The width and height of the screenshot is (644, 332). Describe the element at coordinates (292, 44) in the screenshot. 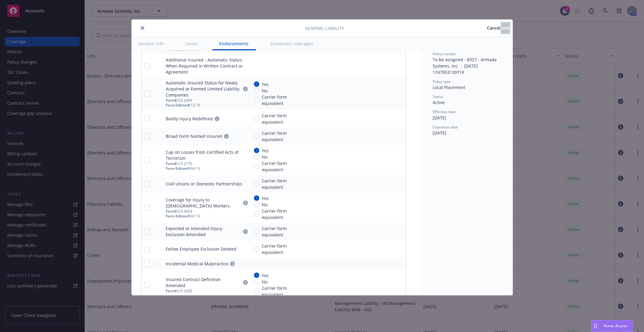

I see `button: Scheduled coverages` at that location.